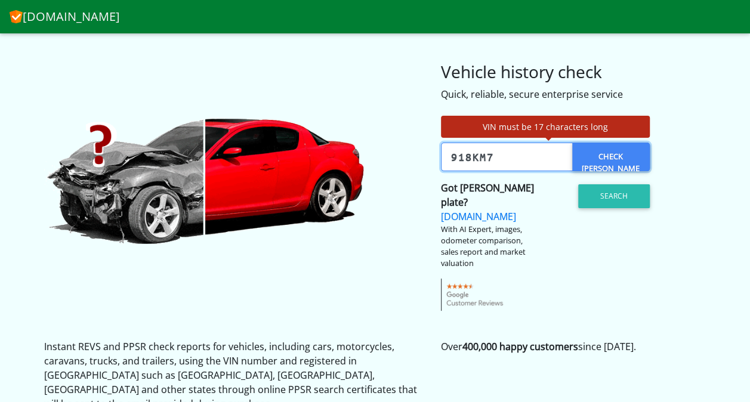 The width and height of the screenshot is (750, 402). Describe the element at coordinates (520, 346) in the screenshot. I see `strong: 400,000 happy customers` at that location.